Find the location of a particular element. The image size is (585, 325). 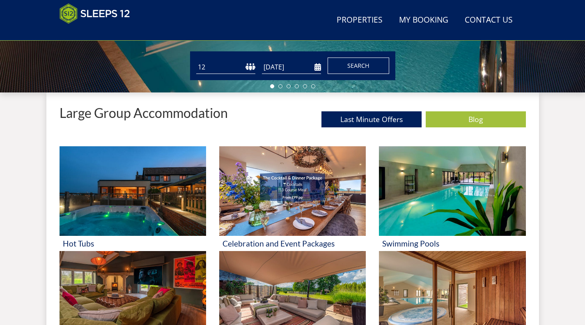

img: Sleeps 12 is located at coordinates (95, 14).